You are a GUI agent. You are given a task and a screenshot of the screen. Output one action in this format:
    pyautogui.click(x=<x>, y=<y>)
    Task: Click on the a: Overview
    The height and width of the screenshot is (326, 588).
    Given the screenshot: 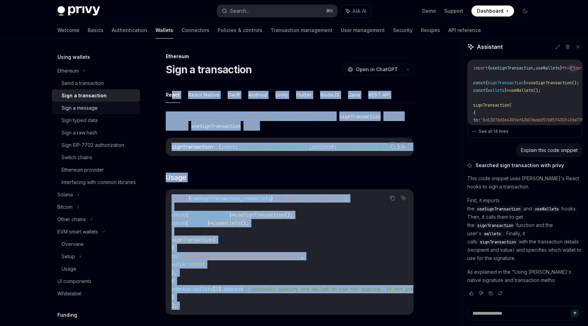 What is the action you would take?
    pyautogui.click(x=96, y=244)
    